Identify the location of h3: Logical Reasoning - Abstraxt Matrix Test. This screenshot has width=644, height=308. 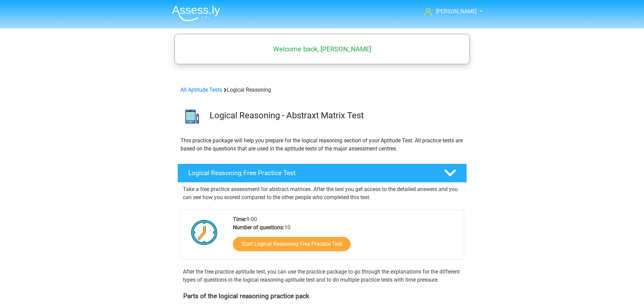
(336, 115).